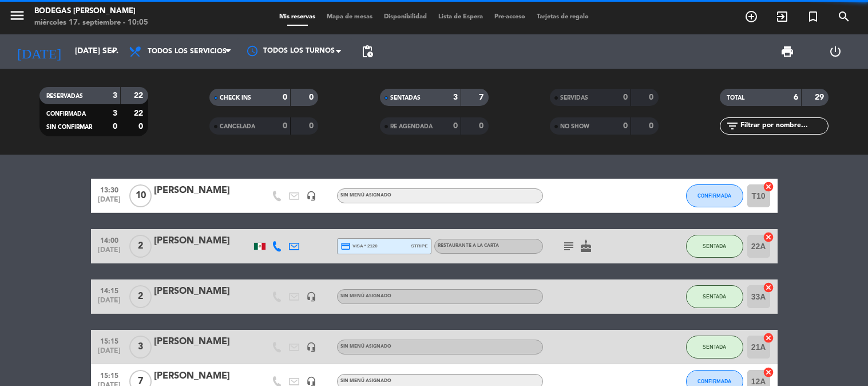  Describe the element at coordinates (187, 52) in the screenshot. I see `span: Todos los servicios` at that location.